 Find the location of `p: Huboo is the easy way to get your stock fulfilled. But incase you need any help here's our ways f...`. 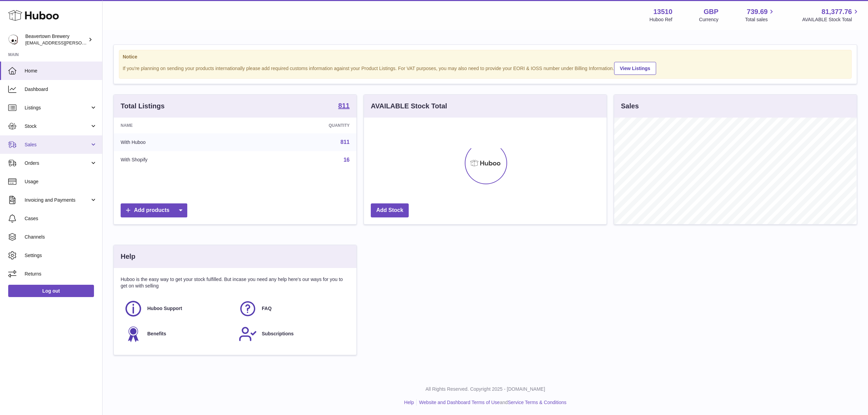

p: Huboo is the easy way to get your stock fulfilled. But incase you need any help here's our ways f... is located at coordinates (235, 283).